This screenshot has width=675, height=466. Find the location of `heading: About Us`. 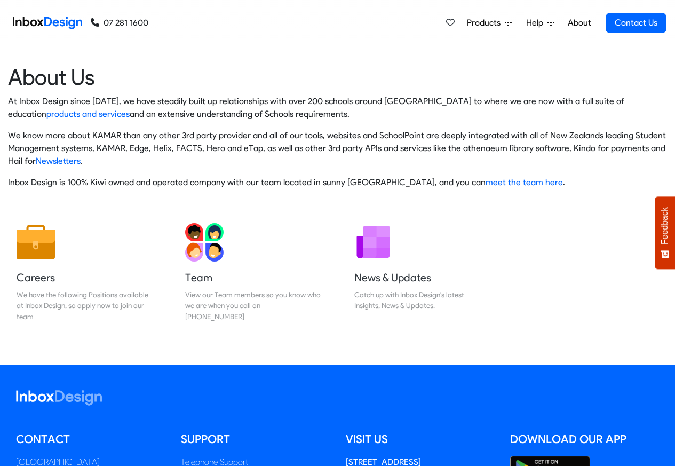

heading: About Us is located at coordinates (337, 77).